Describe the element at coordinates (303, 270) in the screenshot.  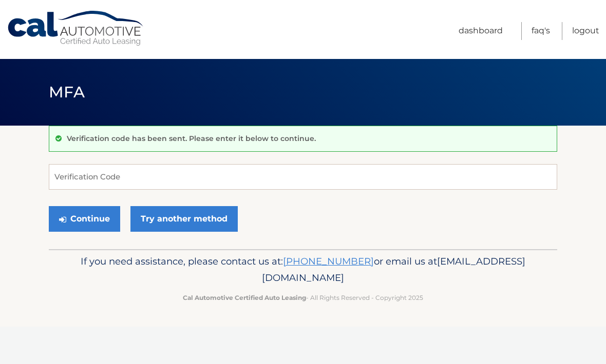
I see `p: If you need assistance, please contact us at: or email us at` at that location.